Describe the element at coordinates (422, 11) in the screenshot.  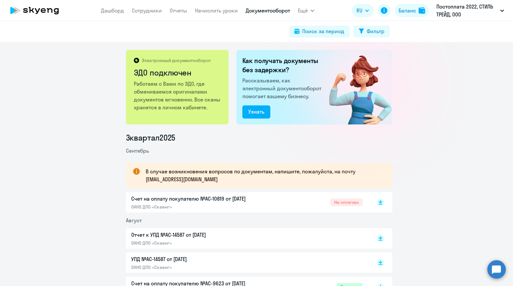
I see `img: balance` at that location.